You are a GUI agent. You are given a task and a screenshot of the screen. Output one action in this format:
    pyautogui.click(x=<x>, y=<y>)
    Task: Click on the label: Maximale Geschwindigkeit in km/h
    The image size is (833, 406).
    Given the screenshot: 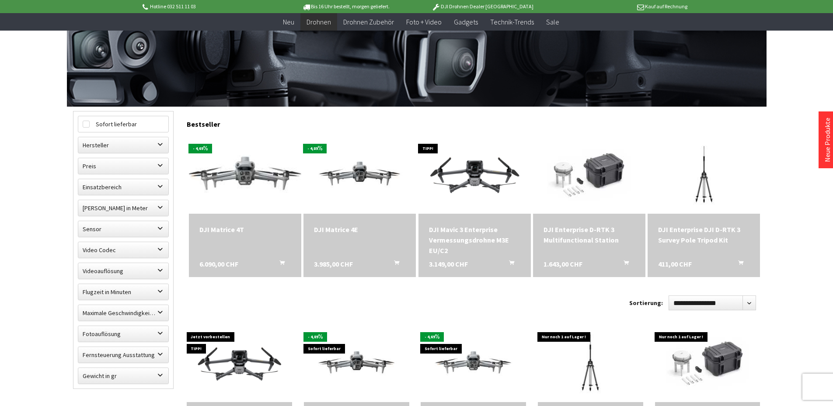 What is the action you would take?
    pyautogui.click(x=123, y=313)
    